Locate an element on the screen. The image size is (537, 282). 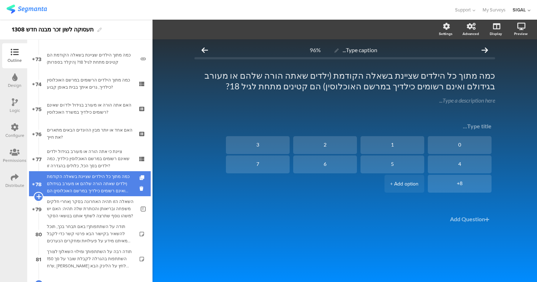
p: כמה מתוך כל הילדים שציינת בשאלה הקודמת (ילדים שאתה הורה שלהם או מעורב בגידולם ואינם רשומים כילדיך... is located at coordinates (344, 81).